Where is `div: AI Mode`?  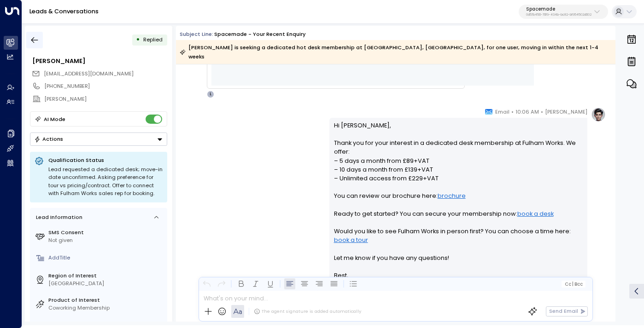 div: AI Mode is located at coordinates (55, 119).